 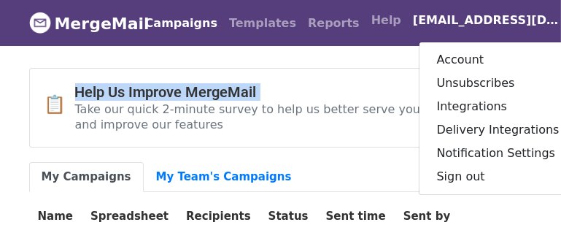 I want to click on a: My Campaigns, so click(x=86, y=177).